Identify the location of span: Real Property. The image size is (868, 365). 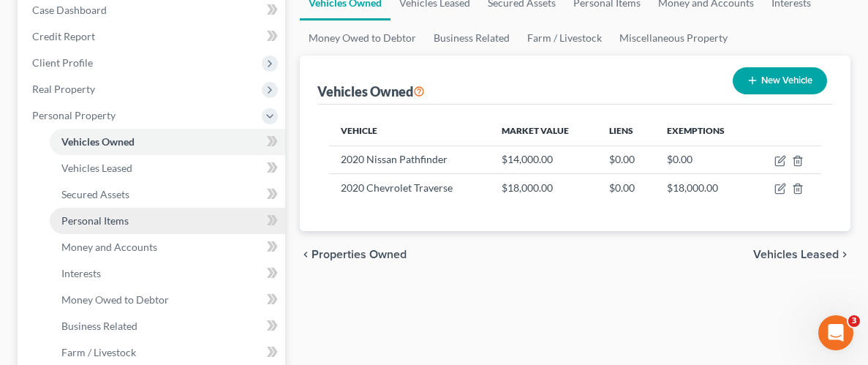
(64, 89).